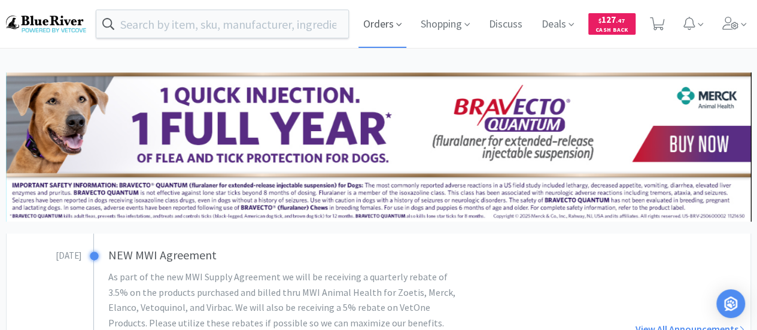 This screenshot has height=330, width=757. Describe the element at coordinates (612, 19) in the screenshot. I see `span: 127` at that location.